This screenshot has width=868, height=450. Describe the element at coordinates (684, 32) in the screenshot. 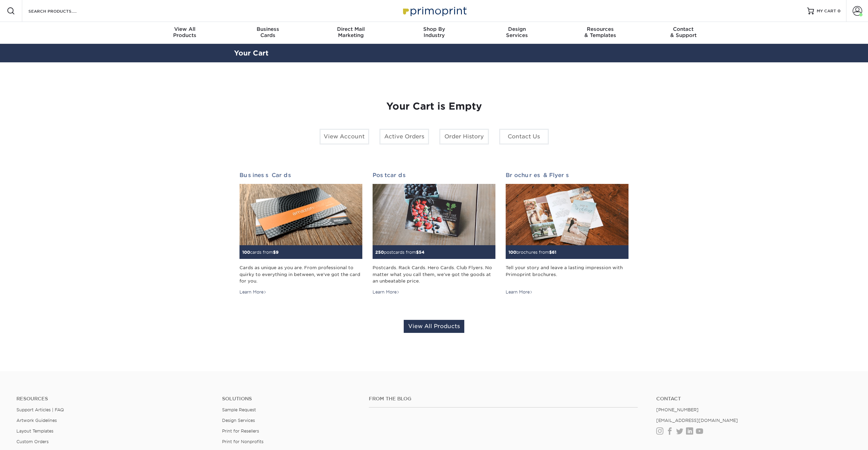

I see `div: & Support` at that location.